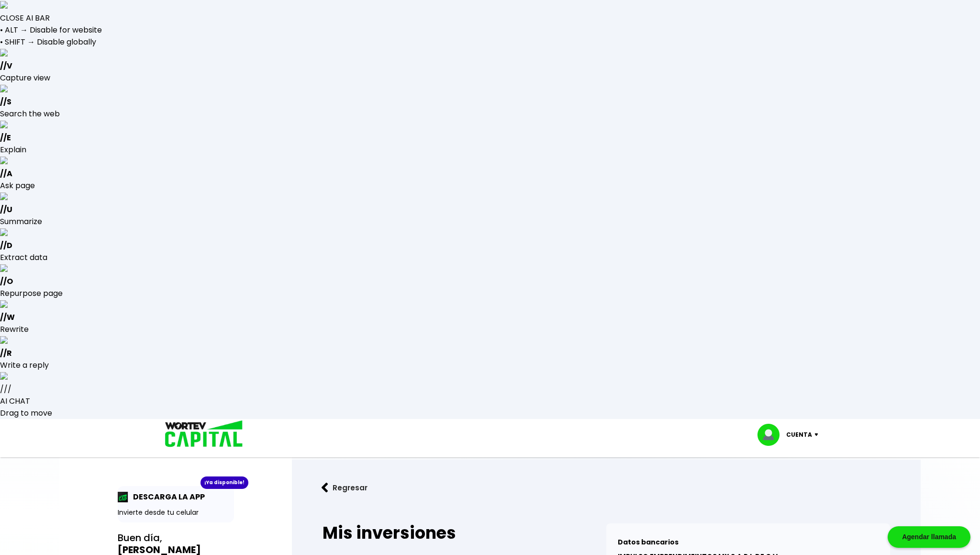 The image size is (980, 555). What do you see at coordinates (606, 488) in the screenshot?
I see `a: flecha izquierdaRegresar` at bounding box center [606, 488].